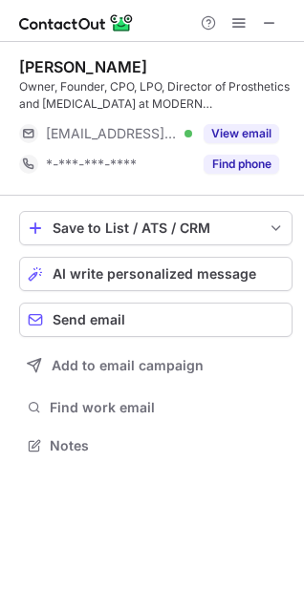 The width and height of the screenshot is (304, 609). Describe the element at coordinates (154, 274) in the screenshot. I see `span: AI write personalized message` at that location.